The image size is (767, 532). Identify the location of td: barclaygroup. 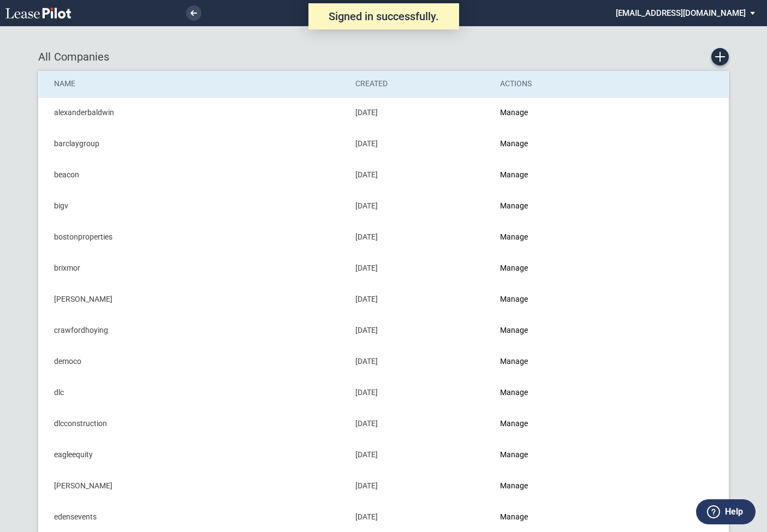
(193, 143).